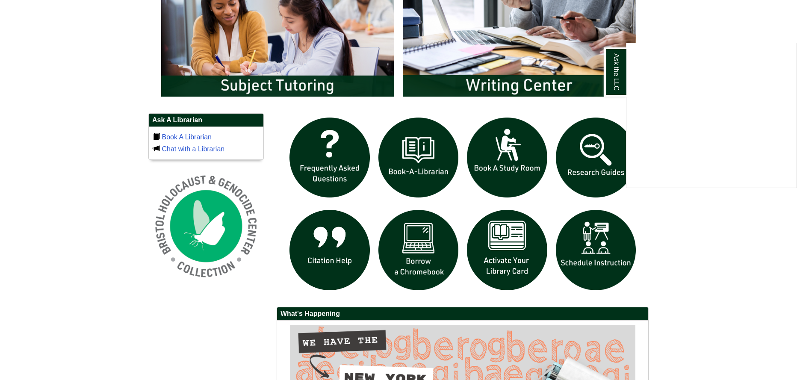 The width and height of the screenshot is (797, 380). I want to click on a: Ask the LLC, so click(615, 72).